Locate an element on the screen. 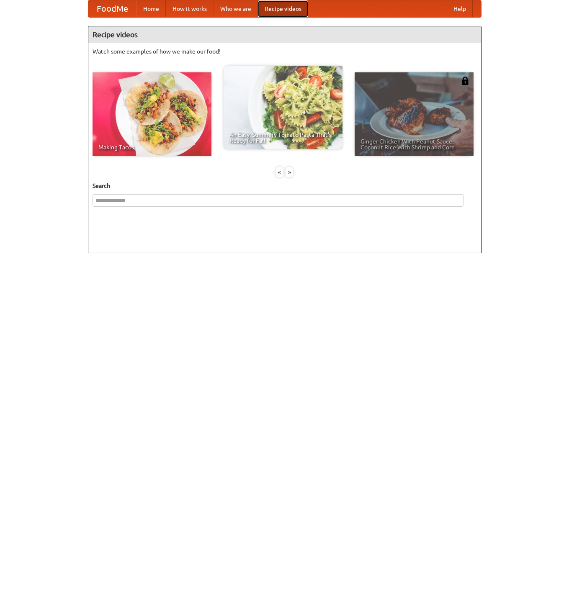 Image resolution: width=569 pixels, height=592 pixels. a: Making Tacos is located at coordinates (152, 114).